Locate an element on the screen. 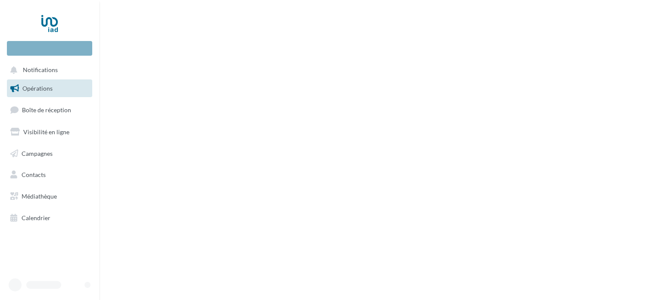 This screenshot has height=300, width=662. a: Médiathèque is located at coordinates (50, 196).